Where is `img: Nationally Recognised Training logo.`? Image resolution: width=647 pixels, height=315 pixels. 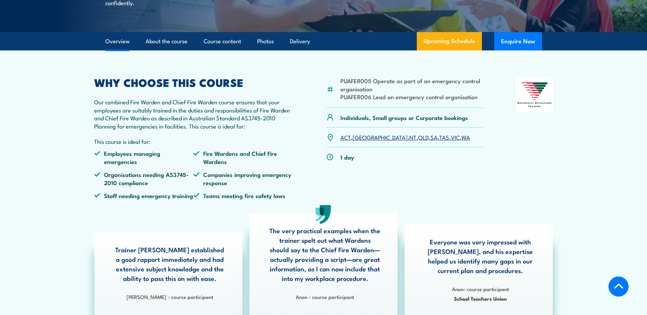
img: Nationally Recognised Training logo. is located at coordinates (535, 95).